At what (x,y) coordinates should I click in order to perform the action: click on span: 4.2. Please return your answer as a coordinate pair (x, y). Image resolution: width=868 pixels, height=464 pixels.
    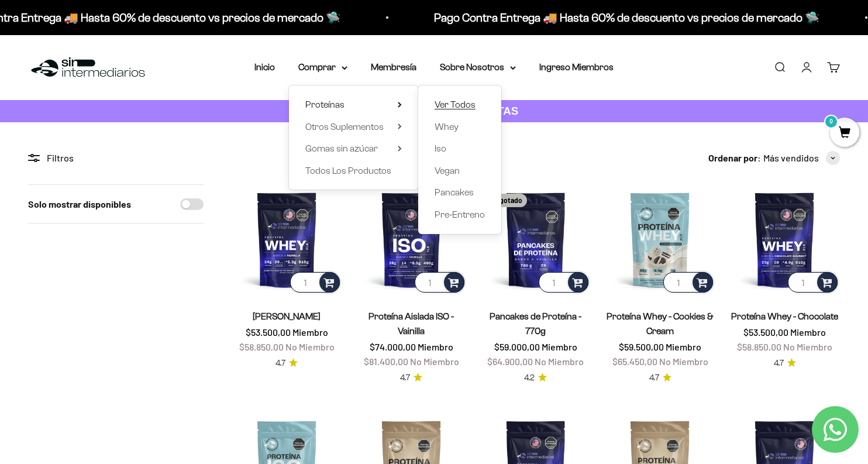
    Looking at the image, I should click on (529, 378).